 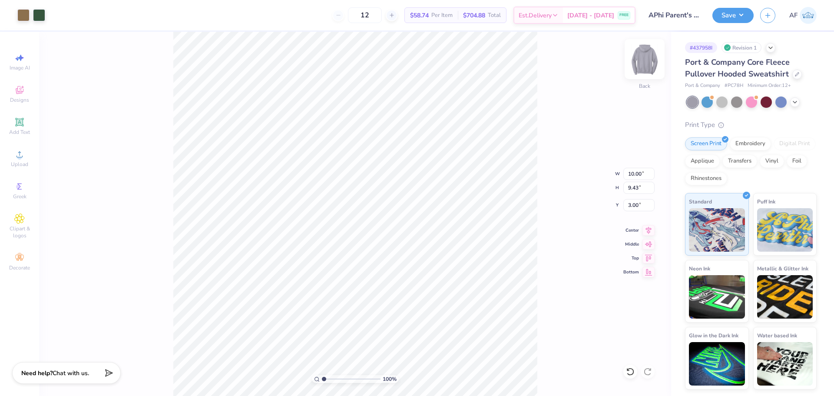 I want to click on span: Port & Company Core Fleece Pullover Hooded Sweatshirt, so click(x=737, y=68).